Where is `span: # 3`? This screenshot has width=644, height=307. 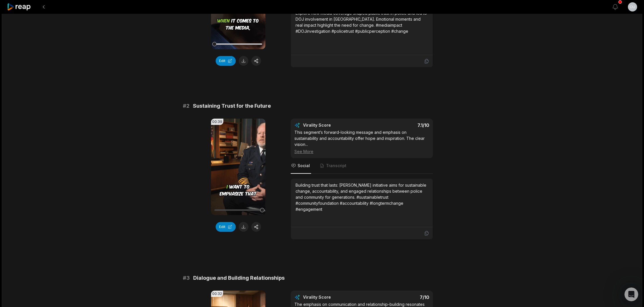
span: # 3 is located at coordinates (186, 278).